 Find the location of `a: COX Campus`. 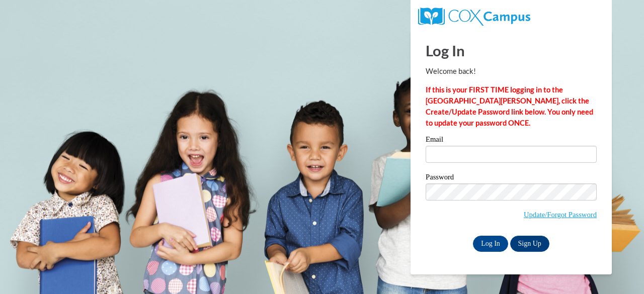

a: COX Campus is located at coordinates (474, 15).